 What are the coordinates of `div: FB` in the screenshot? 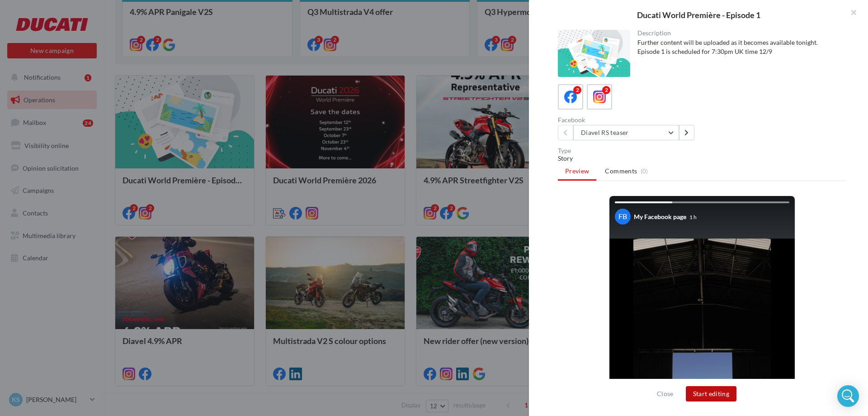 It's located at (623, 217).